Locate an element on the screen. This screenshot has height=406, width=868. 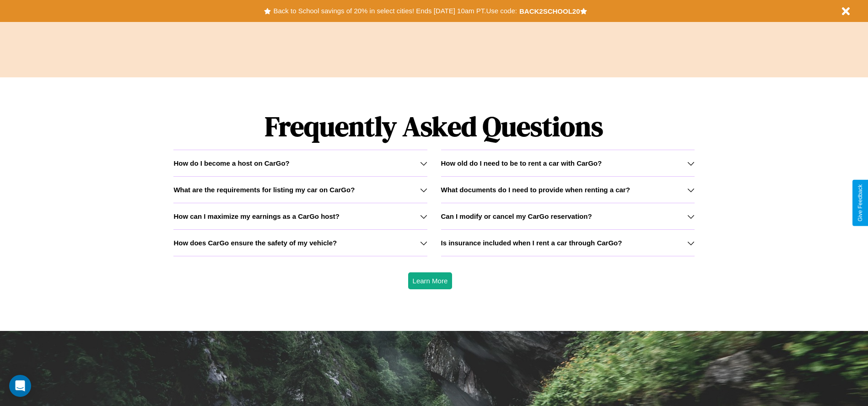
h3: What are the requirements for listing my car on CarGo? is located at coordinates (264, 190).